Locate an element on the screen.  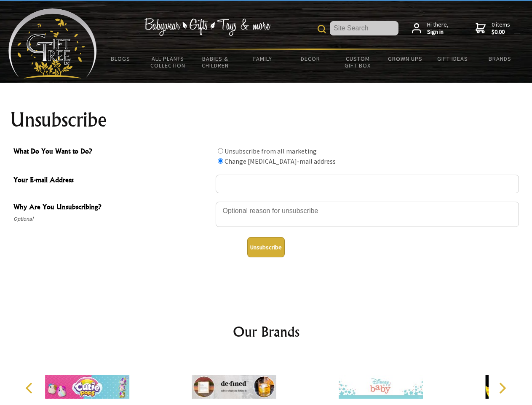
span: Optional is located at coordinates (113, 219).